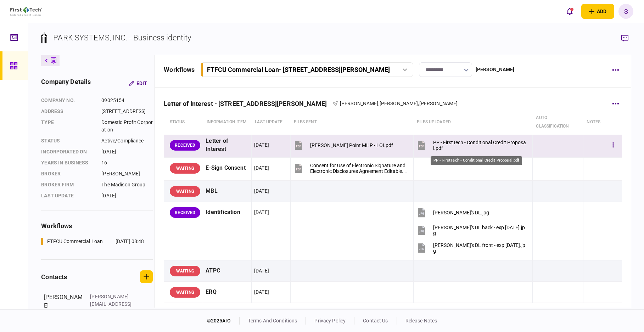 This screenshot has width=644, height=332. Describe the element at coordinates (271, 122) in the screenshot. I see `th: last update` at that location.